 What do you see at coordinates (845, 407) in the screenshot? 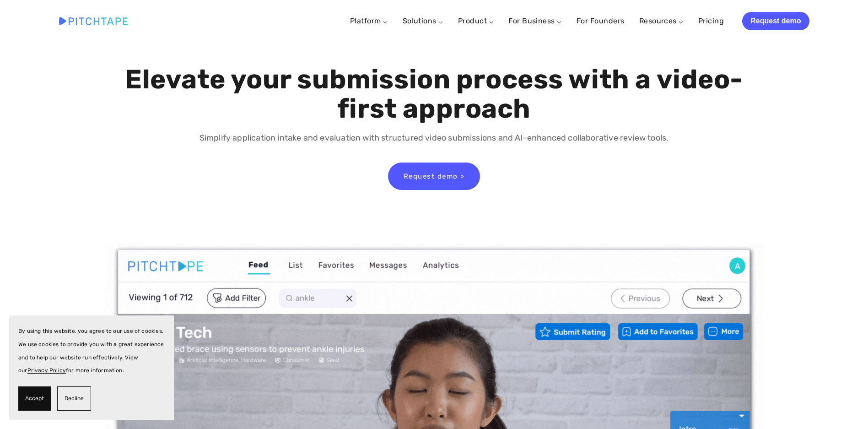
I see `div: Chat Widget` at bounding box center [845, 407].